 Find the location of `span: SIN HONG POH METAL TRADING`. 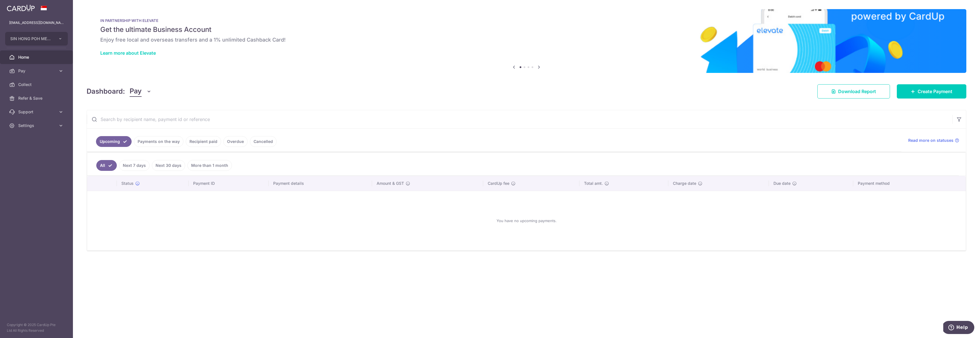

span: SIN HONG POH METAL TRADING is located at coordinates (32, 39).